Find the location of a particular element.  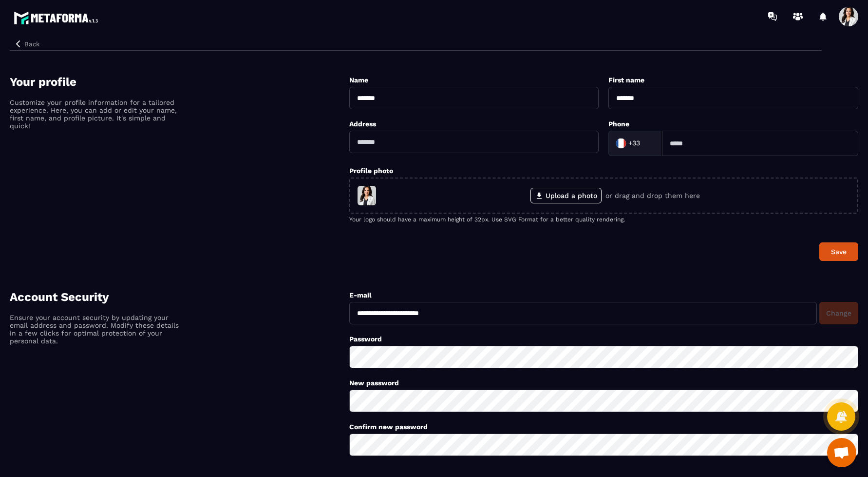

div: Search for option is located at coordinates (635, 144).